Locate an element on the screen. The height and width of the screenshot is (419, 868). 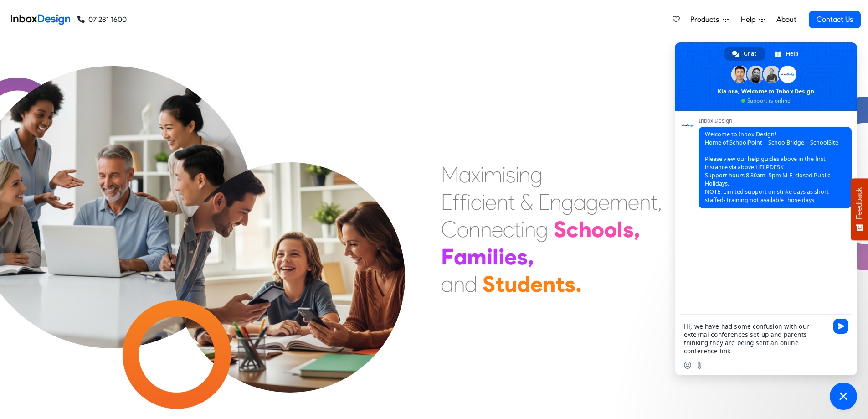
div: F is located at coordinates (448, 257).